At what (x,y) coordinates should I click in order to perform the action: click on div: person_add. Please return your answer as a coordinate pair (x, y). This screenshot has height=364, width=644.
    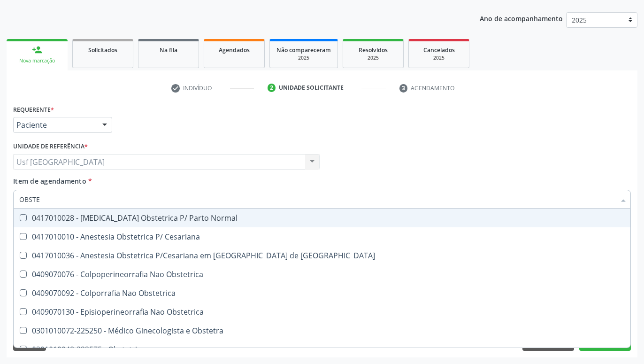
    Looking at the image, I should click on (37, 49).